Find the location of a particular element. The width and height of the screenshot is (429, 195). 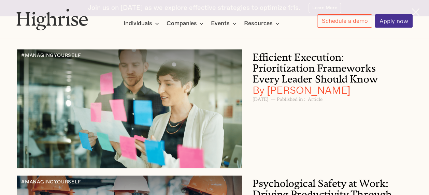

a: Schedule a demo is located at coordinates (345, 21).